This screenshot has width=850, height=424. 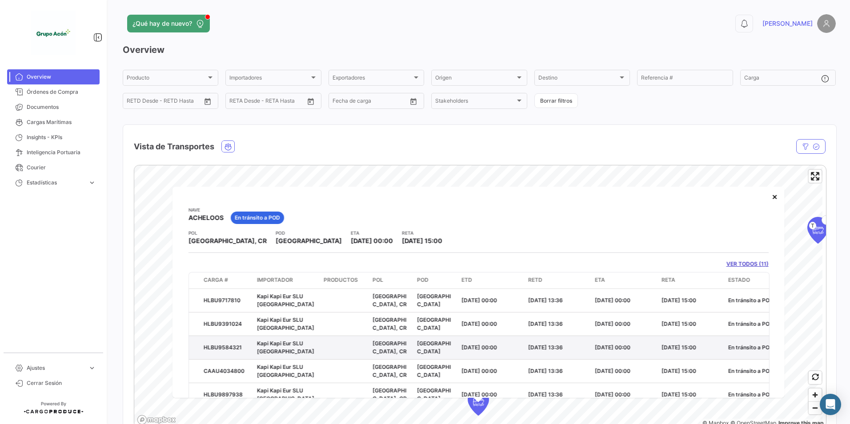 I want to click on span: Origen, so click(x=475, y=79).